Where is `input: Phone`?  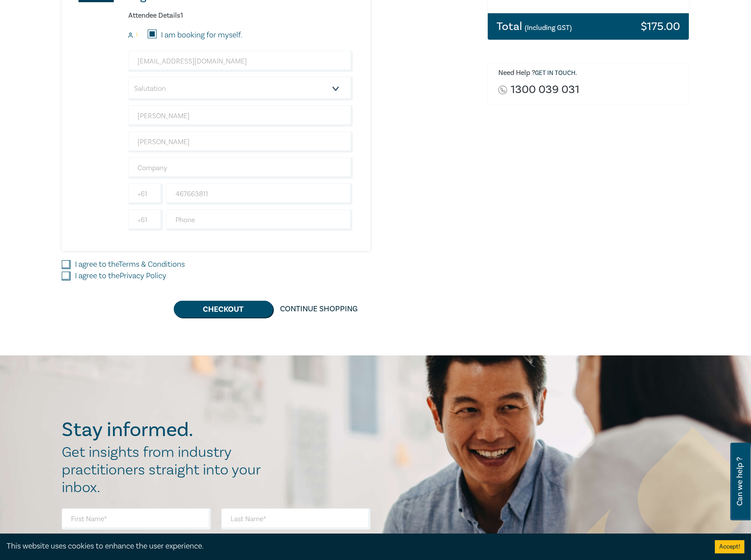 input: Phone is located at coordinates (259, 220).